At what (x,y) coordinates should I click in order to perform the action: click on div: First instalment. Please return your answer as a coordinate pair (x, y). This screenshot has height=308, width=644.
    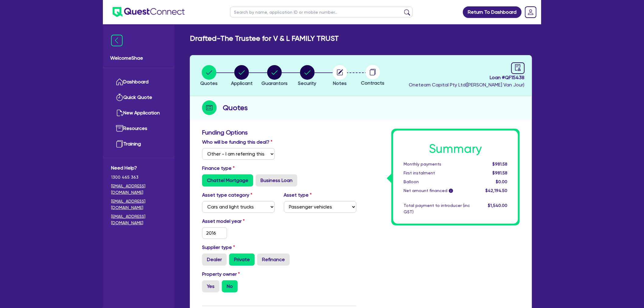
    Looking at the image, I should click on (437, 173).